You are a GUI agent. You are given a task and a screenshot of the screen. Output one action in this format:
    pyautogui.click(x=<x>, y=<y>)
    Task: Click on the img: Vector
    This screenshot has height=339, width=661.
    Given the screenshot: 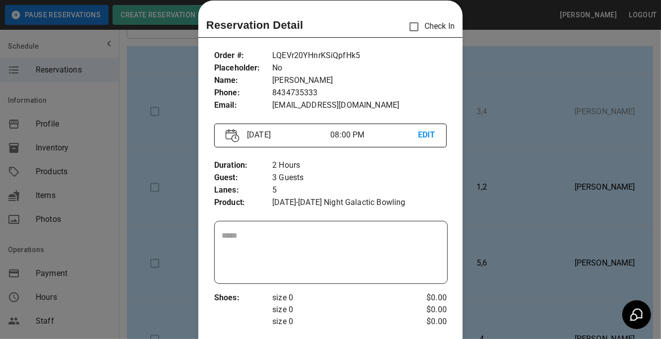 What is the action you would take?
    pyautogui.click(x=233, y=135)
    